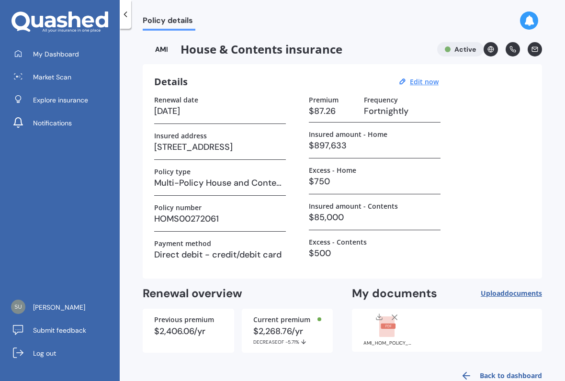  I want to click on div: $2,268.76/yr, so click(288, 336).